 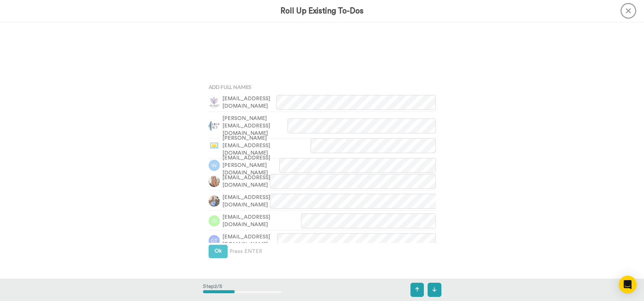 What do you see at coordinates (242, 290) in the screenshot?
I see `div: Step 2 / 5` at bounding box center [242, 290].